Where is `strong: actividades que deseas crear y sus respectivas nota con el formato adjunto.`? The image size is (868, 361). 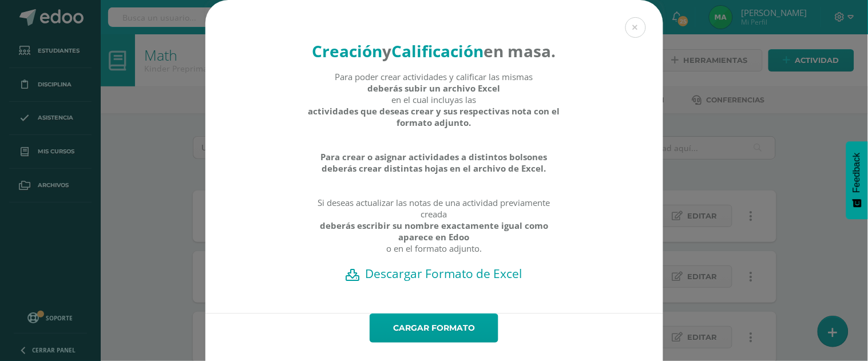
strong: actividades que deseas crear y sus respectivas nota con el formato adjunto. is located at coordinates (434, 117).